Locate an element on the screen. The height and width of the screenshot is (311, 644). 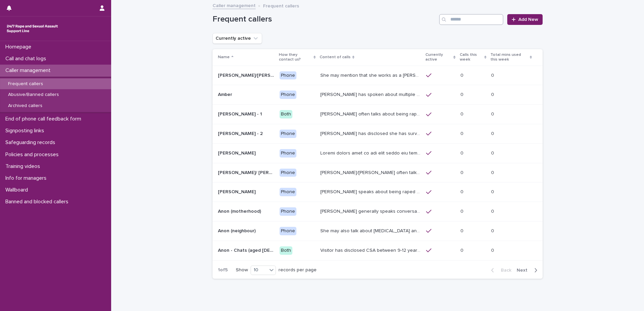
p: Policies and processes is located at coordinates (33, 155).